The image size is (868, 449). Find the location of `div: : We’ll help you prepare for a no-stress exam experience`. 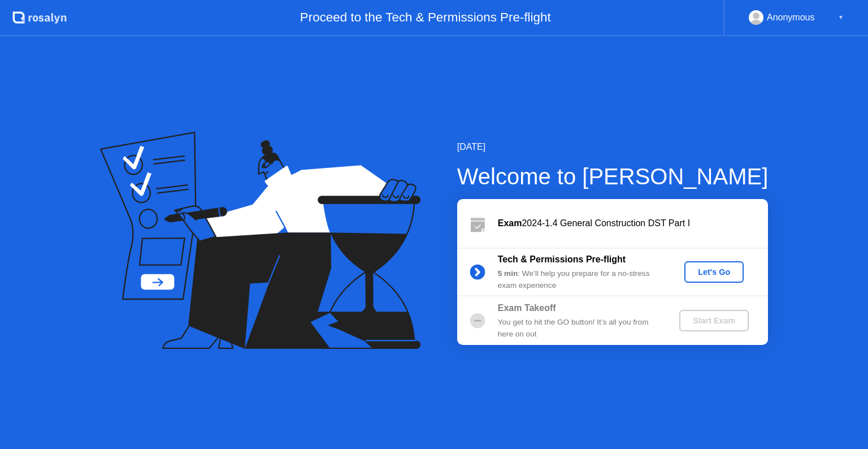

div: : We’ll help you prepare for a no-stress exam experience is located at coordinates (579, 279).